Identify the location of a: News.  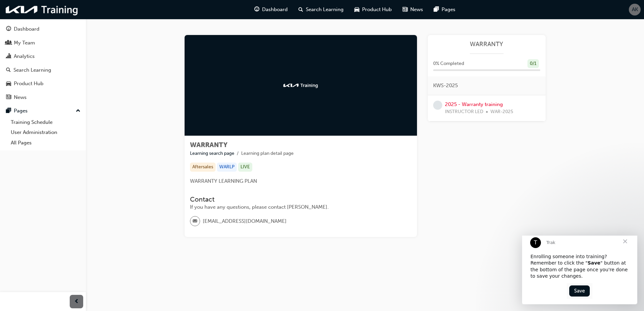
(43, 97).